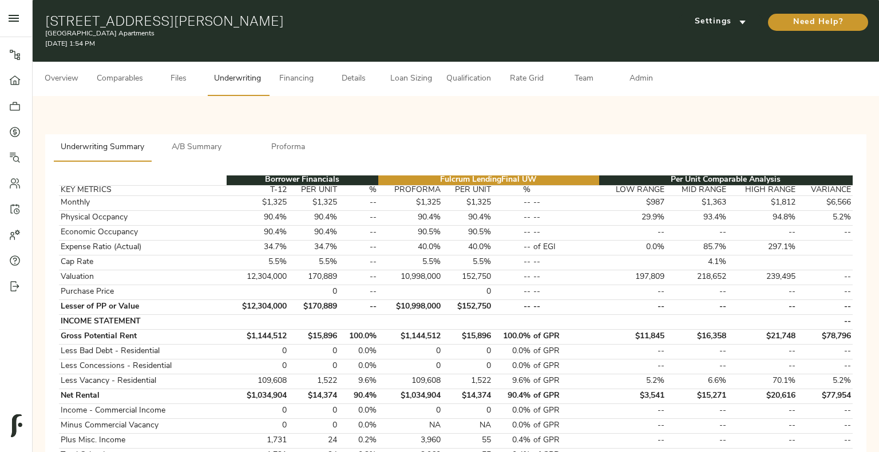  I want to click on td: $152,750, so click(467, 307).